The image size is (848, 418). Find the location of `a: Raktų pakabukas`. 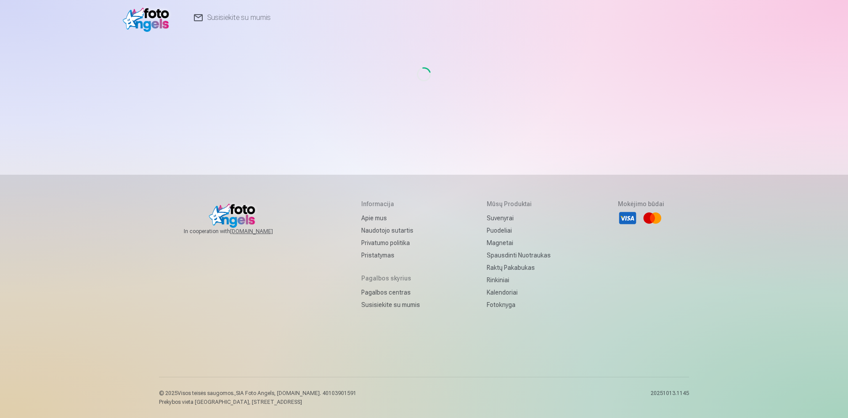

a: Raktų pakabukas is located at coordinates (519, 267).